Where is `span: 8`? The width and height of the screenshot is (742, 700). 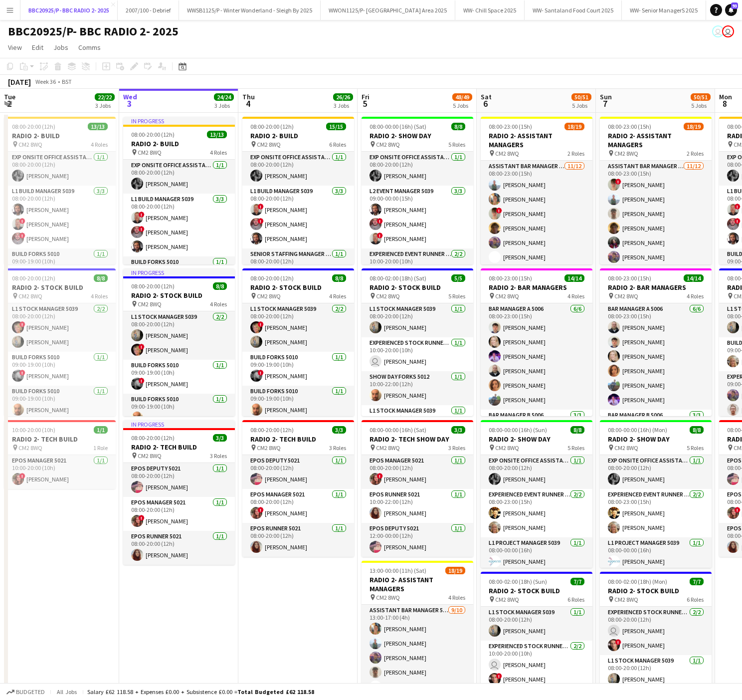 span: 8 is located at coordinates (725, 104).